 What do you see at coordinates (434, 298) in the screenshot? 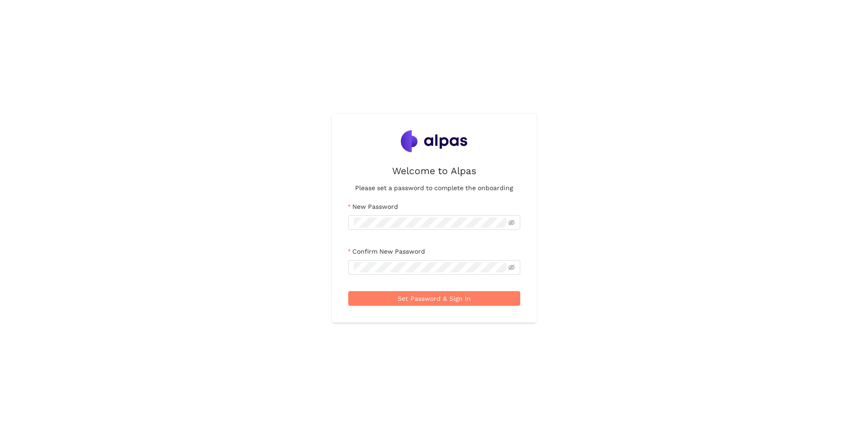
I see `button: Set Password & Sign In` at bounding box center [434, 298].